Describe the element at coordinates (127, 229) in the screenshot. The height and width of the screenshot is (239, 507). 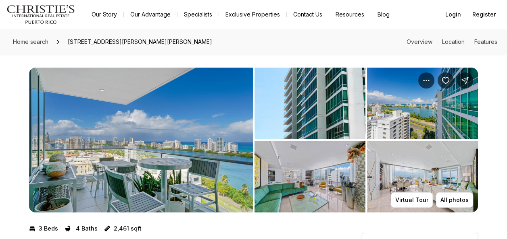
I see `p: 2,461 sqft` at that location.